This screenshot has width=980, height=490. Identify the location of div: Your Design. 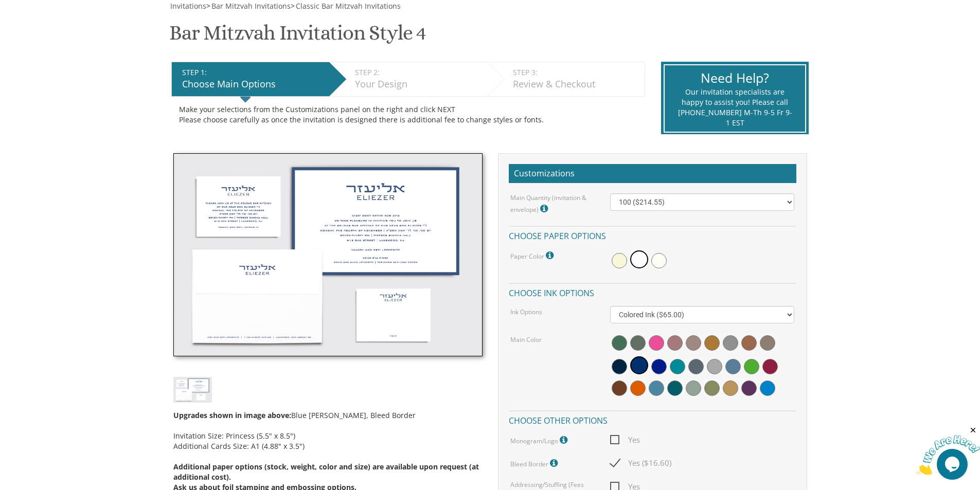
(418, 84).